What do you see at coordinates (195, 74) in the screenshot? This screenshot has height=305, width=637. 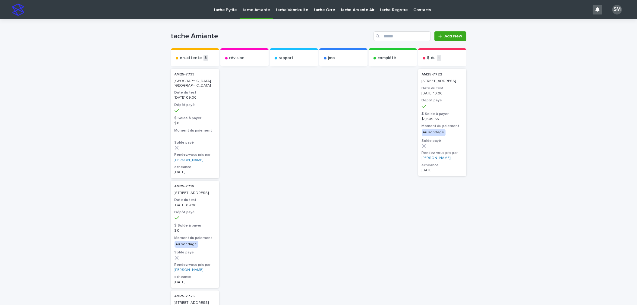 I see `p: AM25-7733` at bounding box center [195, 74].